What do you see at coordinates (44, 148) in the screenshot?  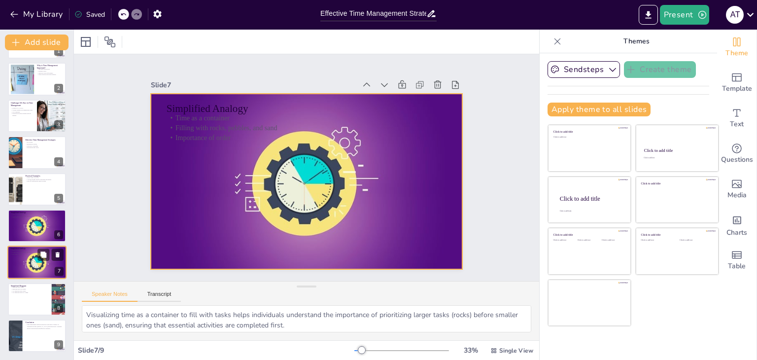 I see `p: Prioritizing daily tasks` at bounding box center [44, 148].